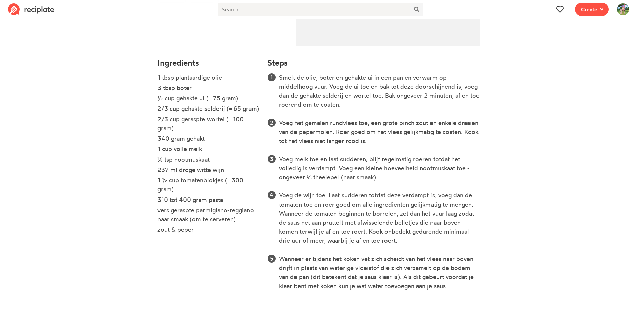  I want to click on img: User's avatar, so click(623, 9).